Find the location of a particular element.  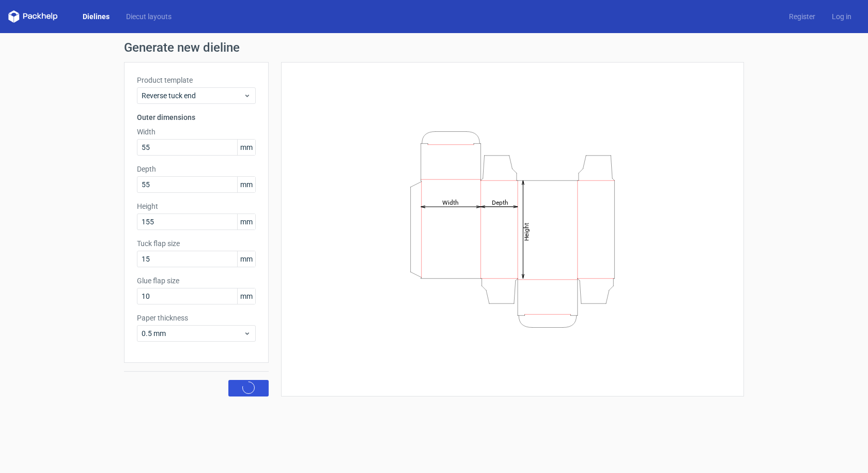

label: Height is located at coordinates (197, 207).